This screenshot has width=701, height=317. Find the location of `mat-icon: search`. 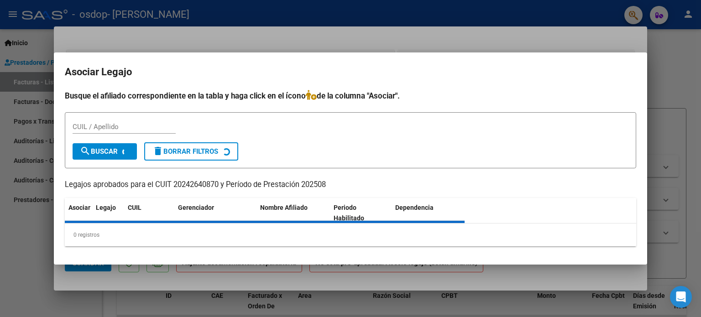

mat-icon: search is located at coordinates (85, 151).